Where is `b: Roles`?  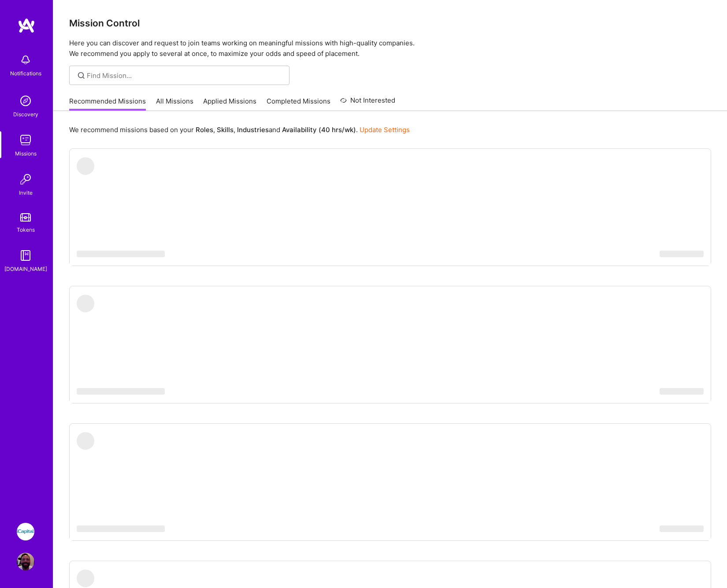 b: Roles is located at coordinates (204, 129).